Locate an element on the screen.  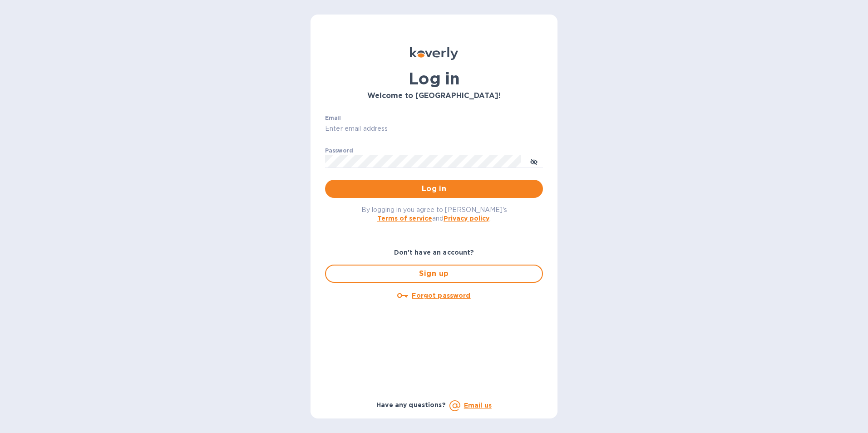
a: Email us is located at coordinates (478, 405).